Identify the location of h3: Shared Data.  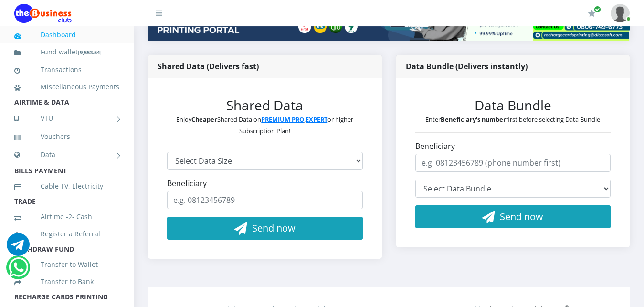
(265, 106).